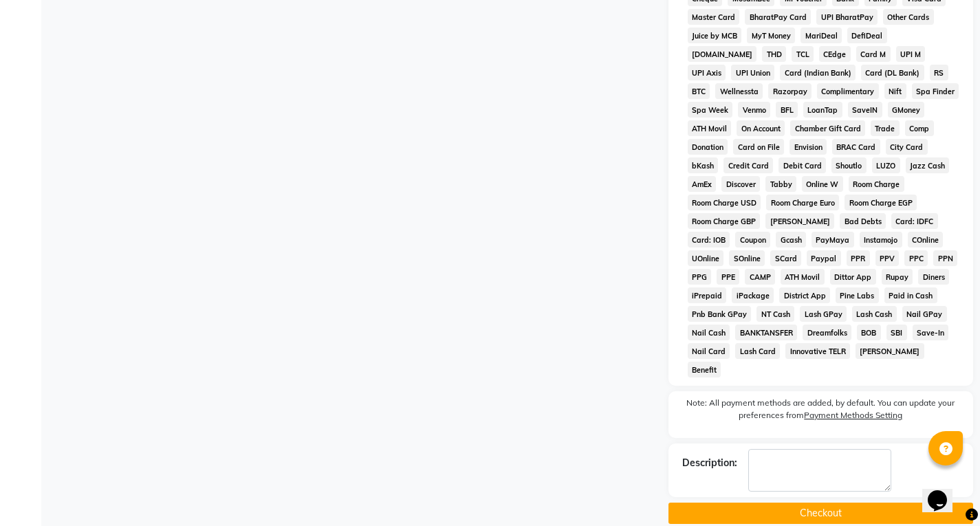 Image resolution: width=980 pixels, height=526 pixels. What do you see at coordinates (885, 128) in the screenshot?
I see `span: Trade` at bounding box center [885, 128].